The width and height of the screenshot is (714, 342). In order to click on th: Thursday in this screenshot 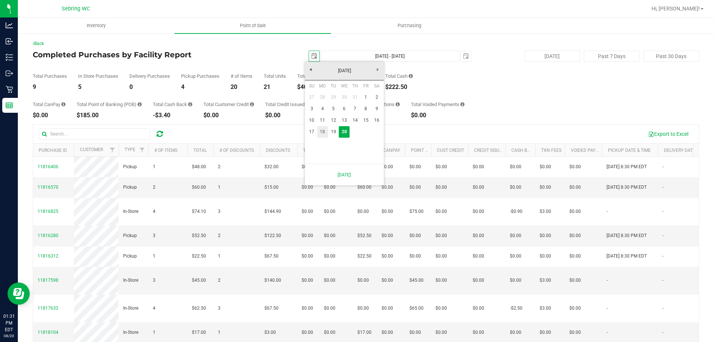, I will do `click(355, 86)`.